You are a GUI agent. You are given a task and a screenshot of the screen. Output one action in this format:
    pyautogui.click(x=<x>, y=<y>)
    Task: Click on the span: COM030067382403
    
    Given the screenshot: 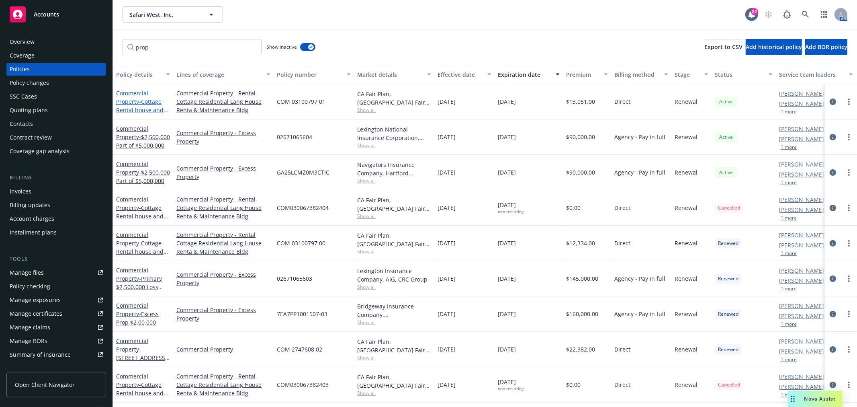 What is the action you would take?
    pyautogui.click(x=303, y=384)
    